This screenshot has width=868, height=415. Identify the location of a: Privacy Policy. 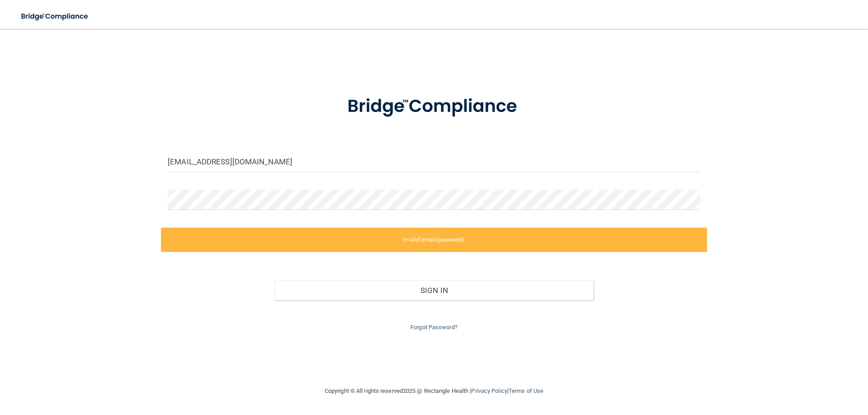
(488, 390).